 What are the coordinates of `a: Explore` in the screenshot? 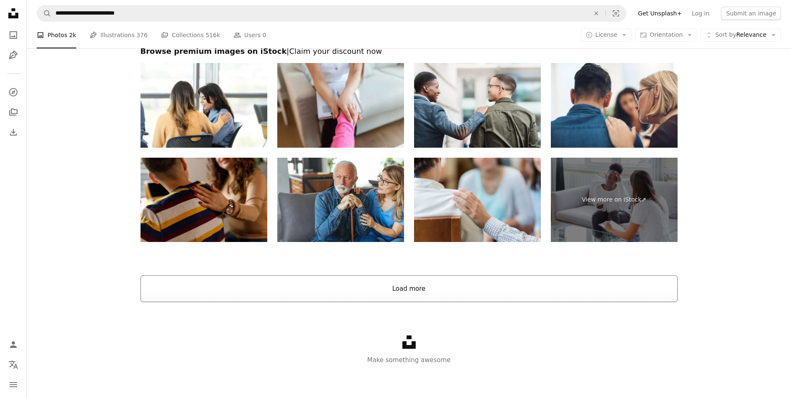 It's located at (13, 92).